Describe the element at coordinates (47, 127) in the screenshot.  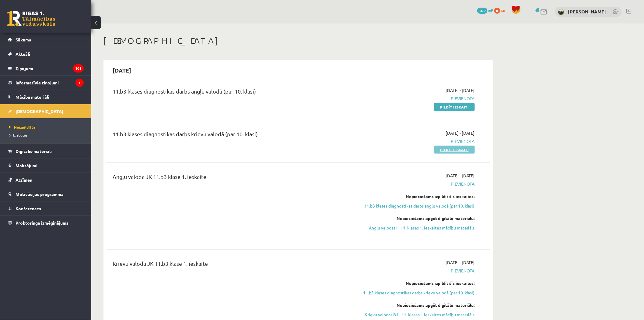
I see `a: Neizpildītās` at that location.